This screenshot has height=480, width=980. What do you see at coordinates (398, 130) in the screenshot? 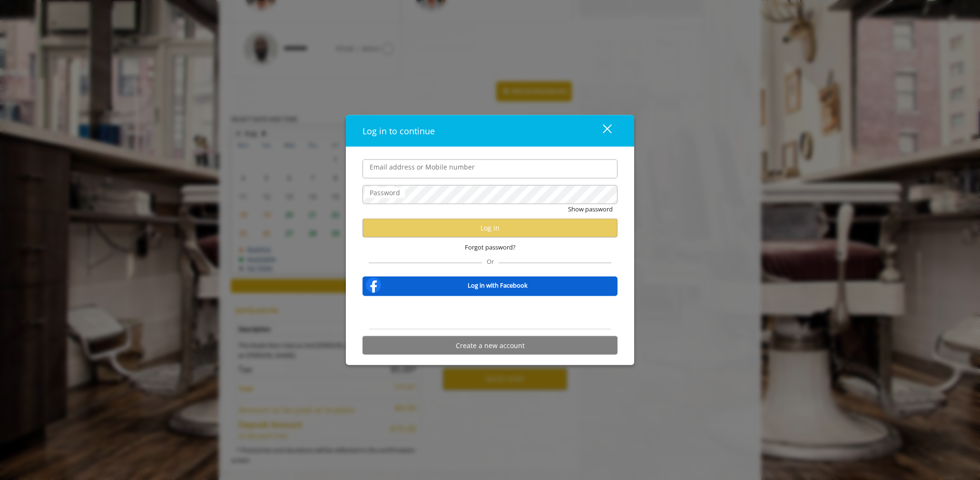
I see `span: Log in to continue` at bounding box center [398, 130].